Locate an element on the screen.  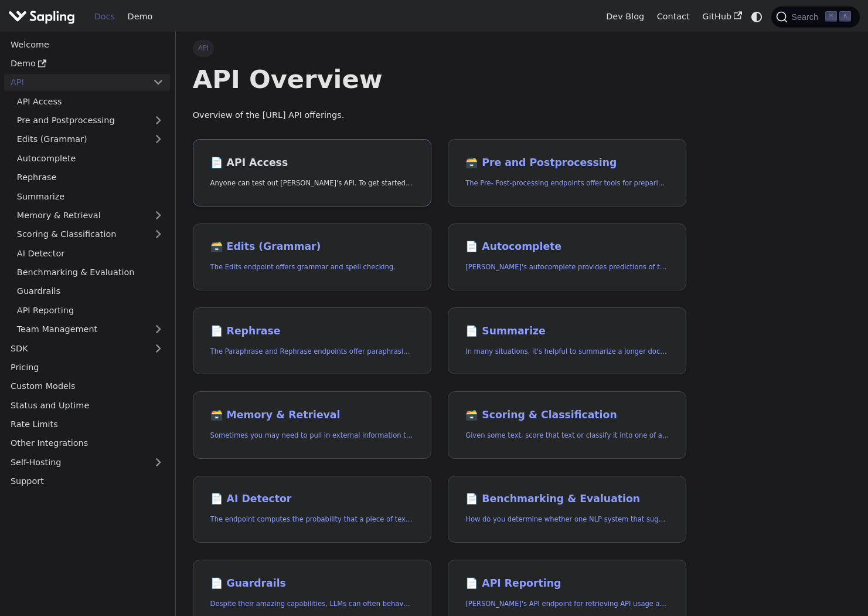
a: Sapling.ai is located at coordinates (43, 17).